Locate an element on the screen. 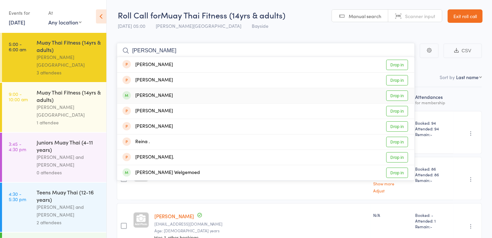 This screenshot has width=492, height=238. input: Search by name is located at coordinates (266, 51).